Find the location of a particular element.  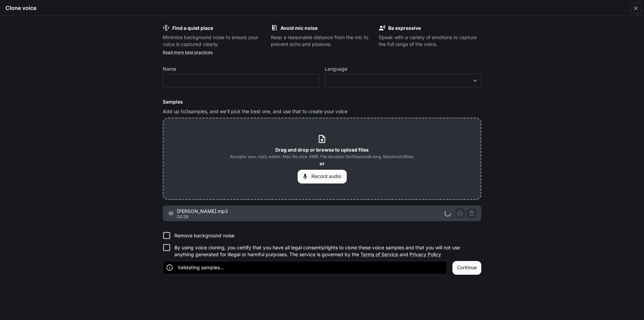

b: Find a quiet place is located at coordinates (192, 28).